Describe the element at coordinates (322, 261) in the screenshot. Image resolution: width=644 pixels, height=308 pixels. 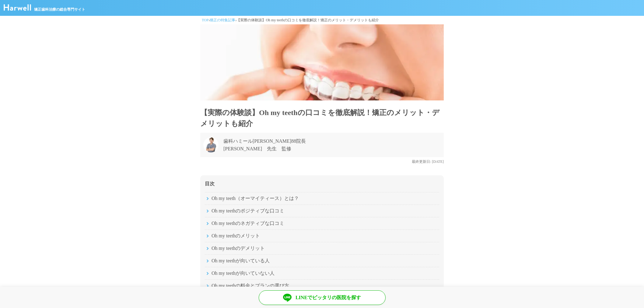
I see `li: Oh my teethが向いている人` at that location.